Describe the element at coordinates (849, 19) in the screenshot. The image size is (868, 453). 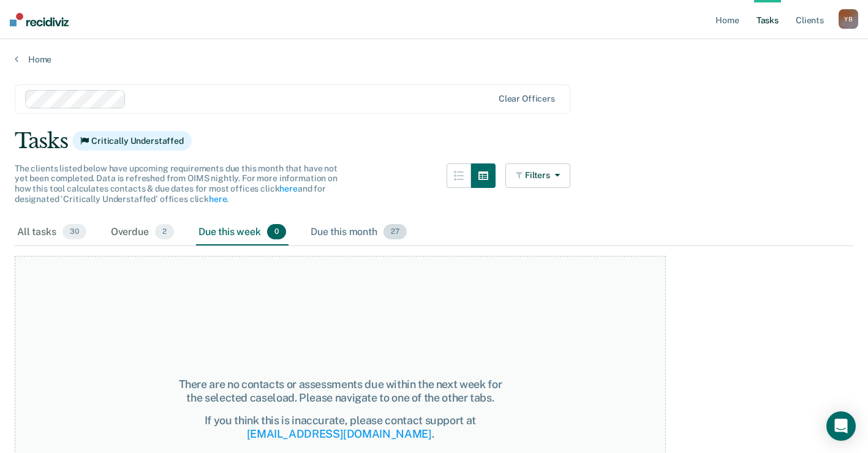
I see `button: YB` at that location.